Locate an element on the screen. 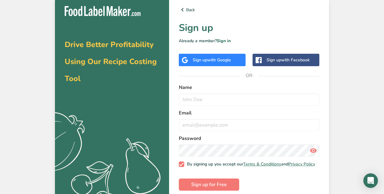  span: OR is located at coordinates (249, 76).